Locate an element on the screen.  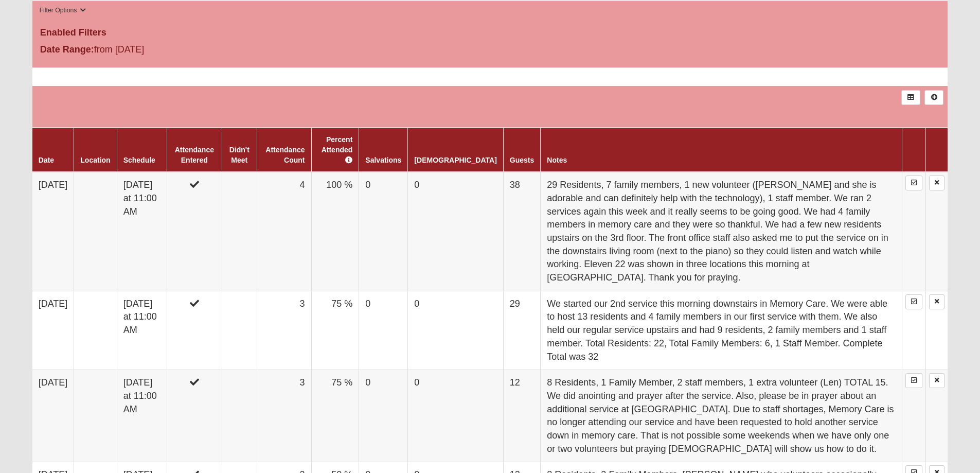
label: Date Range: is located at coordinates (67, 49).